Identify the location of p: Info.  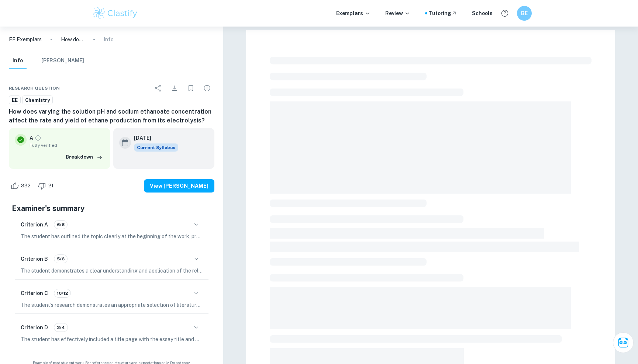
(108, 40).